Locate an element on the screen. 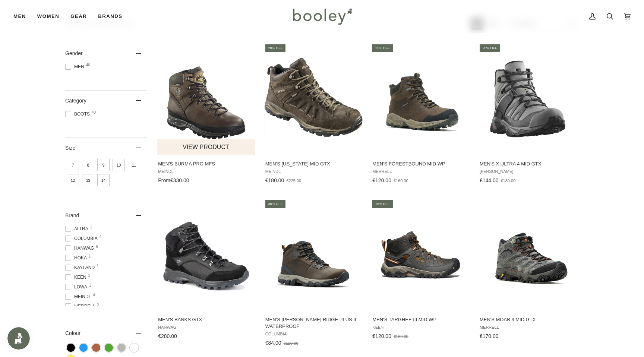 This screenshot has height=357, width=644. span: €280.00 is located at coordinates (167, 337).